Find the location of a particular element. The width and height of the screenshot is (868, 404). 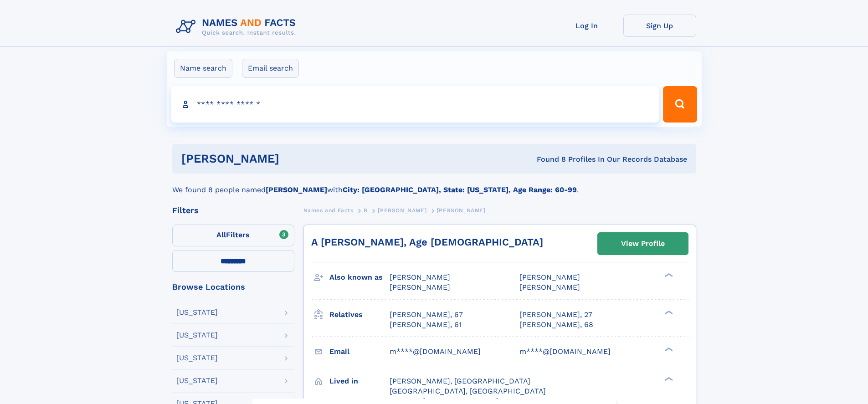

label: Email search is located at coordinates (270, 68).